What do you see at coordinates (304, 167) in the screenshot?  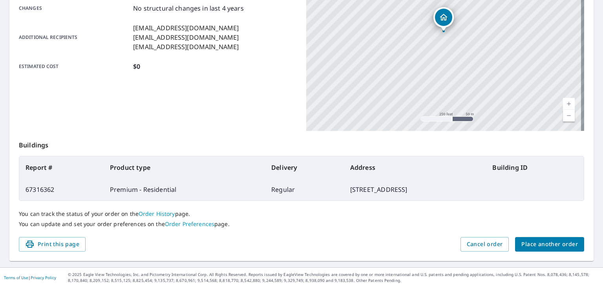 I see `th: Delivery` at bounding box center [304, 167].